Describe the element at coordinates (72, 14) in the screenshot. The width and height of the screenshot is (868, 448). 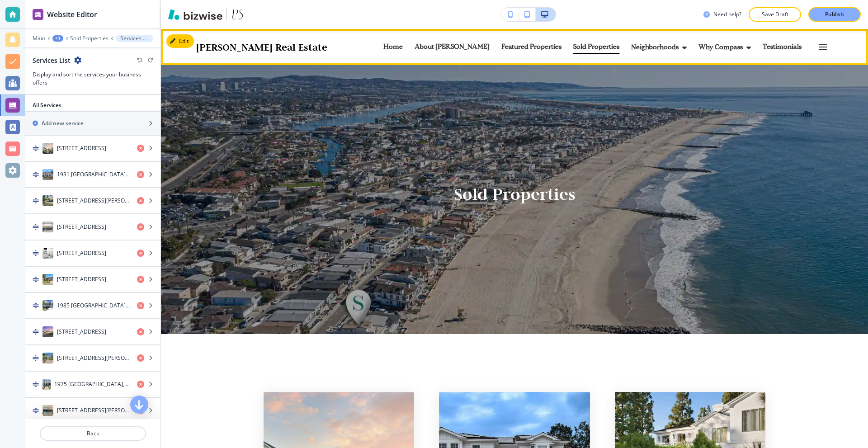
I see `h2: Website Editor` at that location.